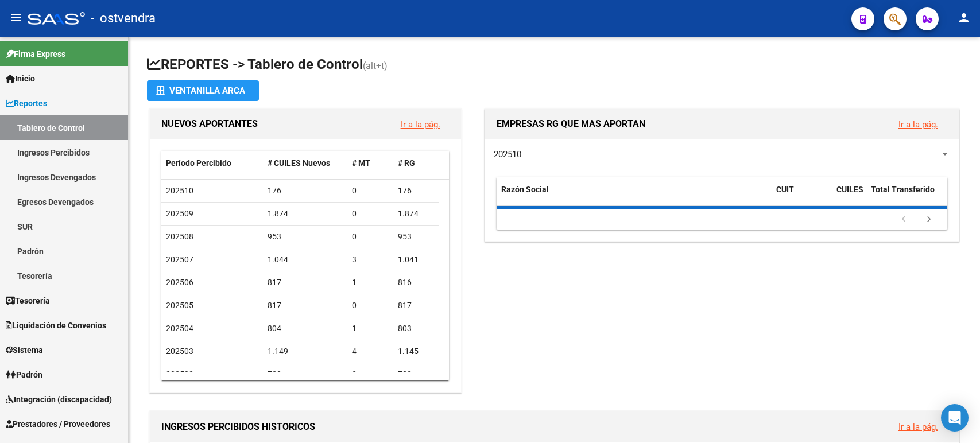 Image resolution: width=980 pixels, height=443 pixels. What do you see at coordinates (180, 305) in the screenshot?
I see `span: 202505` at bounding box center [180, 305].